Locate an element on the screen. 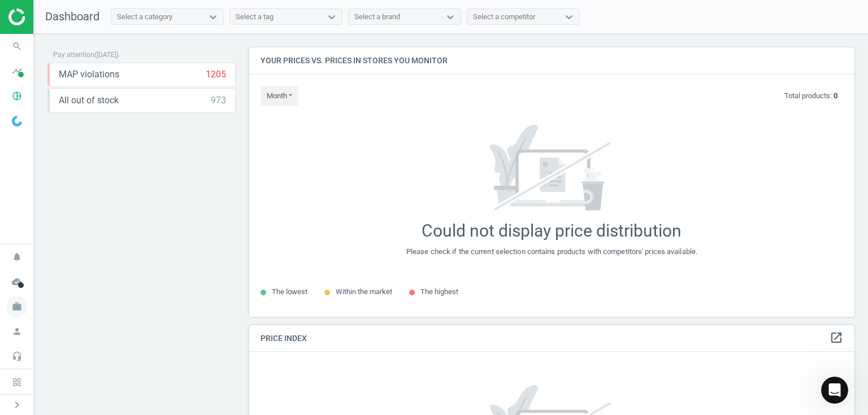 The width and height of the screenshot is (868, 415). div: 1205 is located at coordinates (216, 74).